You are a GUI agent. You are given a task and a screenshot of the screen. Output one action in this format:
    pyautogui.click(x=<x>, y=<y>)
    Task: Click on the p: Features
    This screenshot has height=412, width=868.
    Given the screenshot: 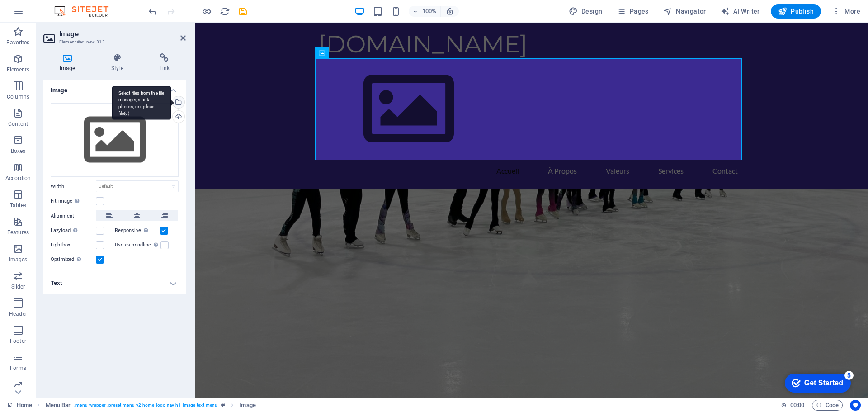 What is the action you would take?
    pyautogui.click(x=18, y=233)
    